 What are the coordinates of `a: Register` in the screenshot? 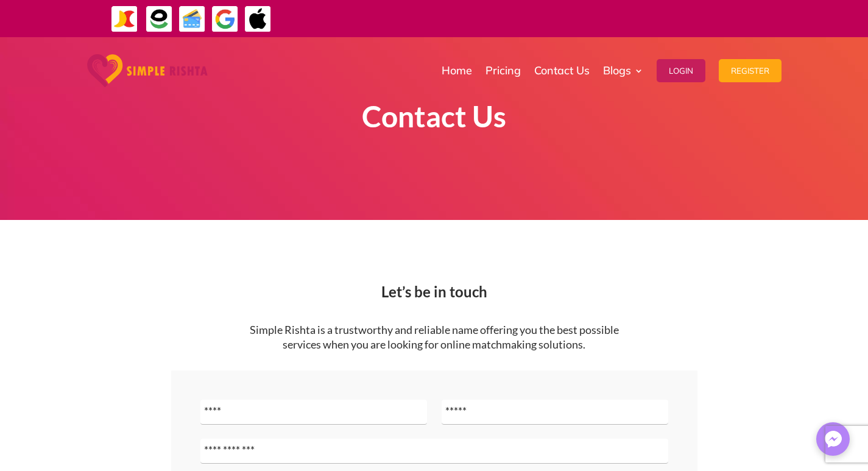 It's located at (750, 71).